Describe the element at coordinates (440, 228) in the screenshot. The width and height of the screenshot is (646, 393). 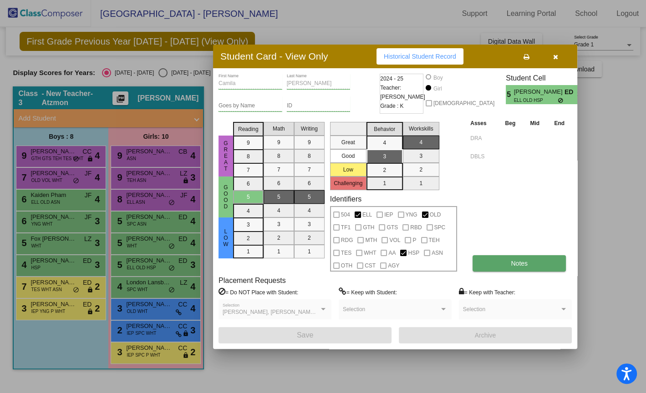
I see `span: SPC` at that location.